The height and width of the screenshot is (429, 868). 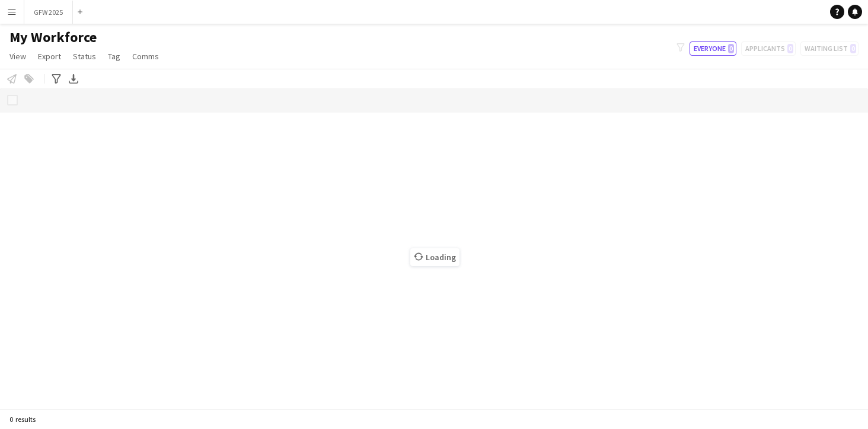 I want to click on a: Tag, so click(x=114, y=56).